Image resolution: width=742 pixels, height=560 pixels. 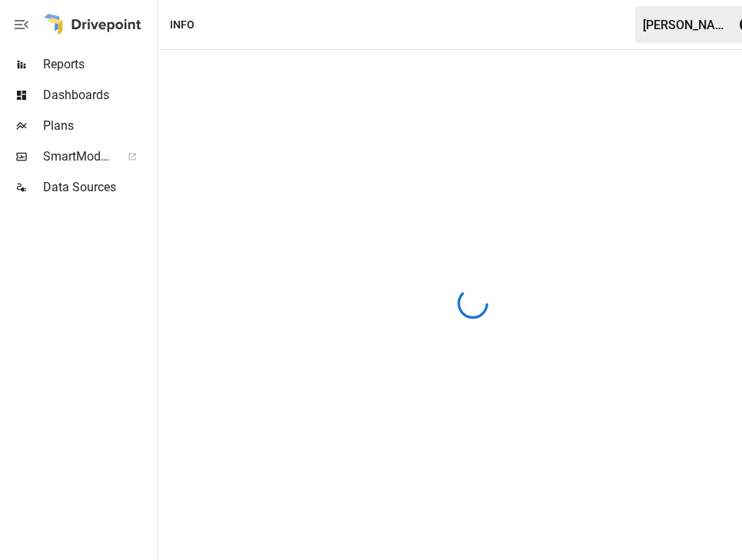 I want to click on span: SmartModel, so click(x=77, y=156).